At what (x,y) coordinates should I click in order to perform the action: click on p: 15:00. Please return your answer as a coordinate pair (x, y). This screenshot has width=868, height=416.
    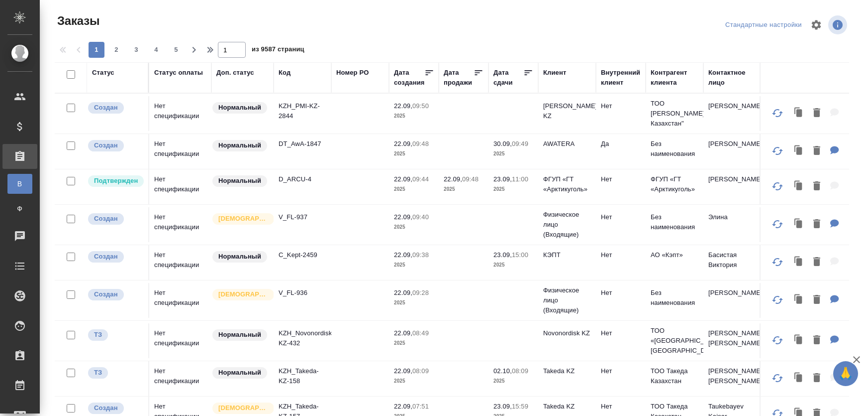
    Looking at the image, I should click on (520, 255).